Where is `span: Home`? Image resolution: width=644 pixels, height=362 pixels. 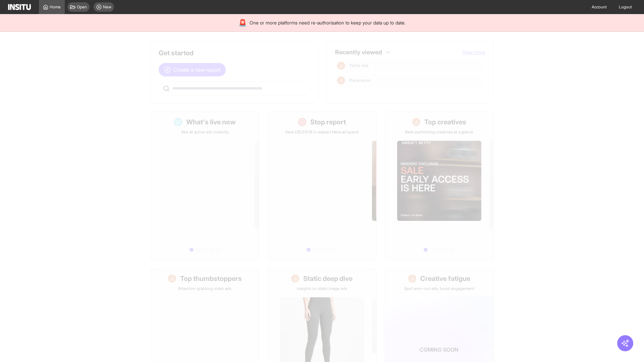 span: Home is located at coordinates (55, 7).